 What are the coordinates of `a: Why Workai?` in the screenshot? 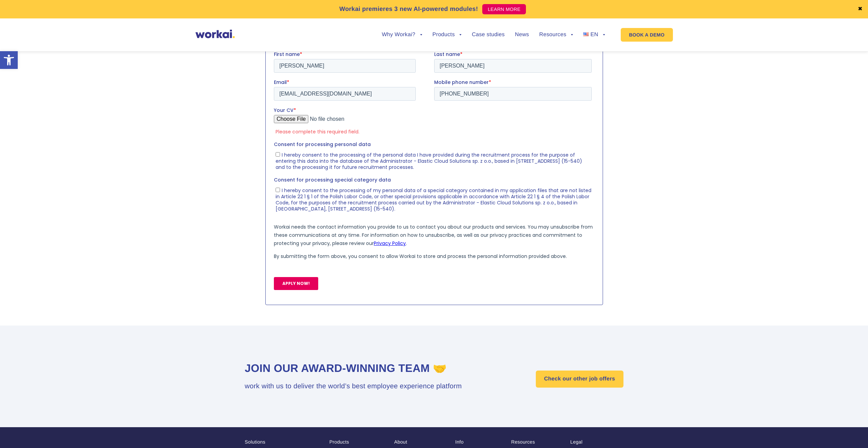 It's located at (401, 35).